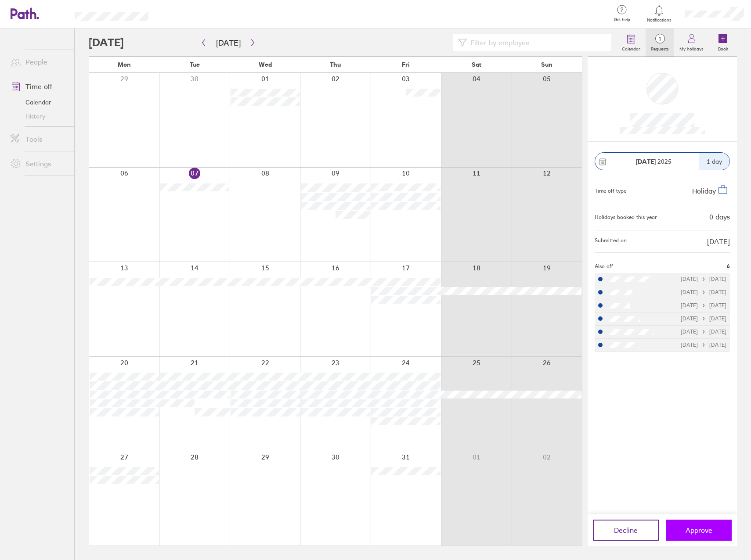 Image resolution: width=751 pixels, height=560 pixels. What do you see at coordinates (604, 266) in the screenshot?
I see `span: Also off` at bounding box center [604, 266].